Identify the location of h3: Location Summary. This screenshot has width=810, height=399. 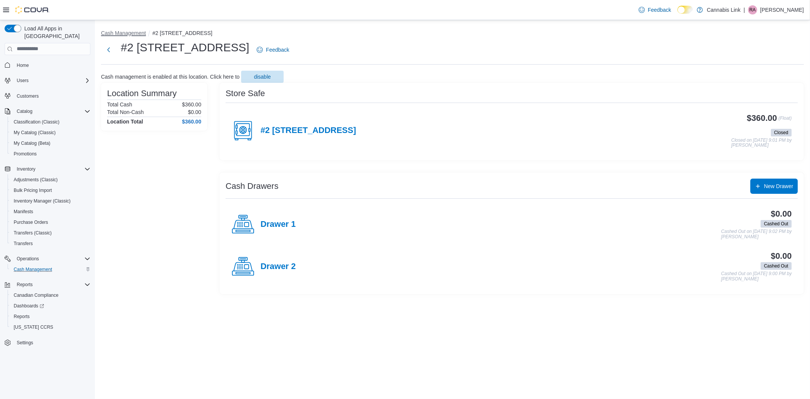
(142, 93).